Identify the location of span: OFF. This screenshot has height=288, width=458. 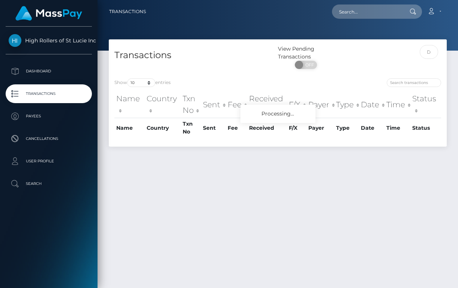
(308, 65).